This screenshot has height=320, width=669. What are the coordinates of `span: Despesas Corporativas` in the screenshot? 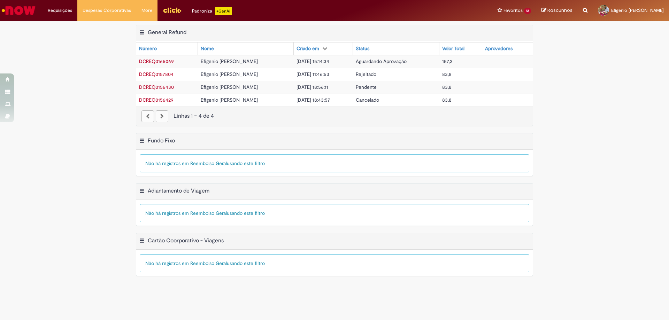 It's located at (107, 10).